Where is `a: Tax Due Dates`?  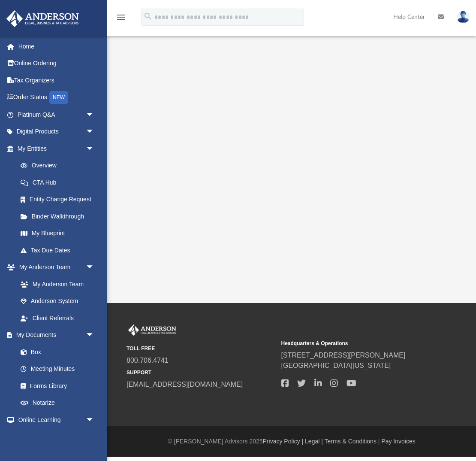
a: Tax Due Dates is located at coordinates (60, 250).